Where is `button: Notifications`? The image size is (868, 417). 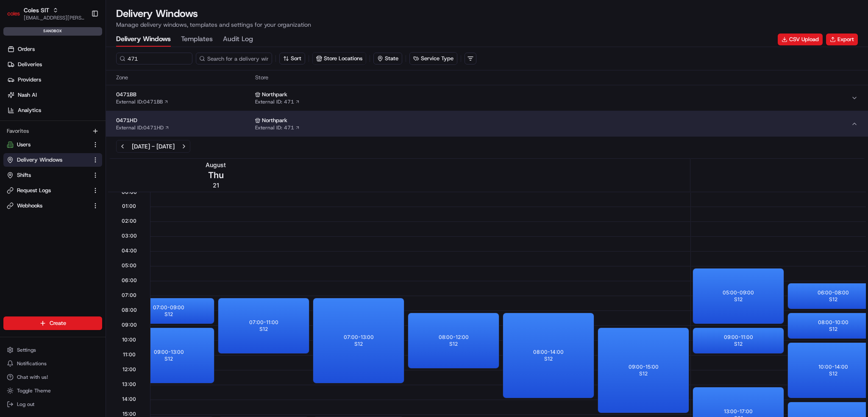
button: Notifications is located at coordinates (53, 363).